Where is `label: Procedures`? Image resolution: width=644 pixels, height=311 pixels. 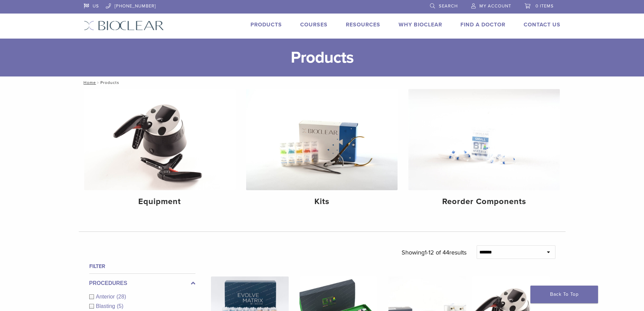
label: Procedures is located at coordinates (142, 283).